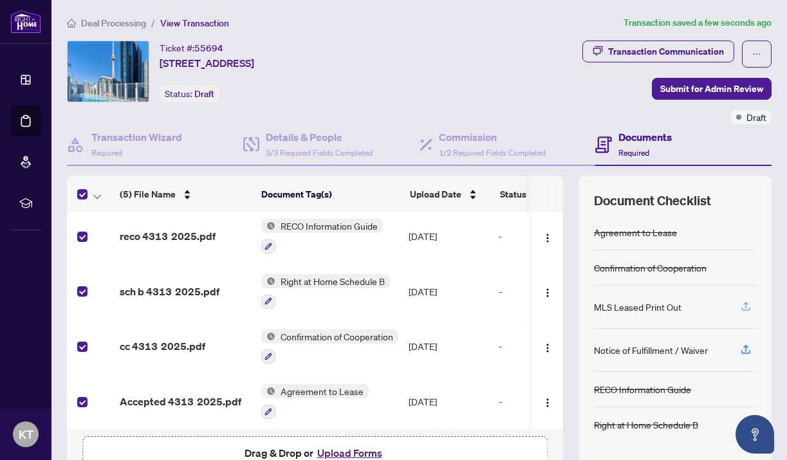 This screenshot has height=460, width=787. Describe the element at coordinates (550, 194) in the screenshot. I see `th: Status` at that location.